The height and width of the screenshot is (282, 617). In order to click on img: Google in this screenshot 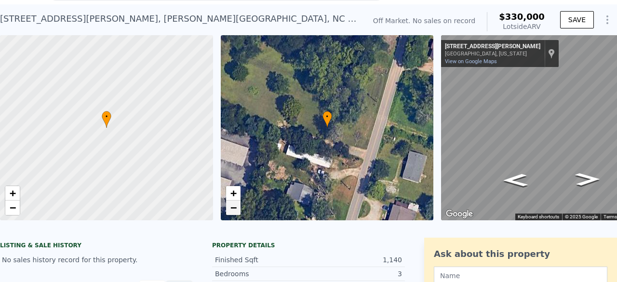, I will do `click(459, 214)`.